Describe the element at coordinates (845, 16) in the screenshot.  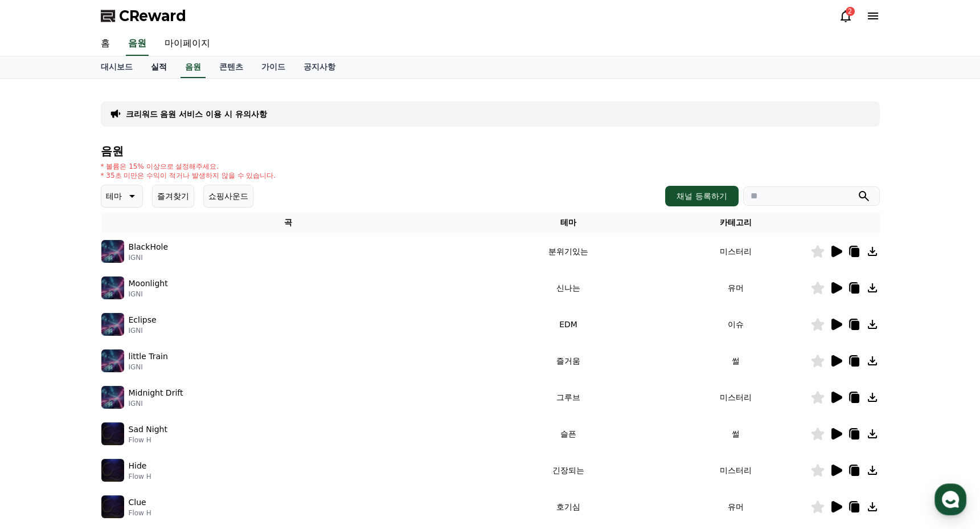
I see `a: 2` at that location.